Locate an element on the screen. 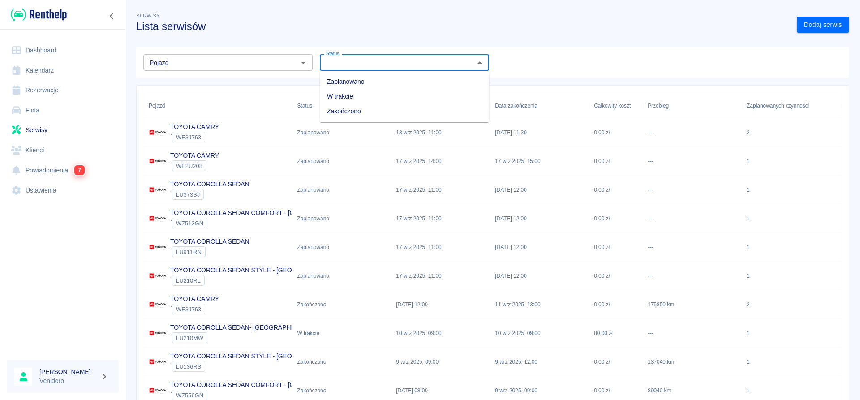 Image resolution: width=860 pixels, height=400 pixels. img: Renthelp logo is located at coordinates (39, 14).